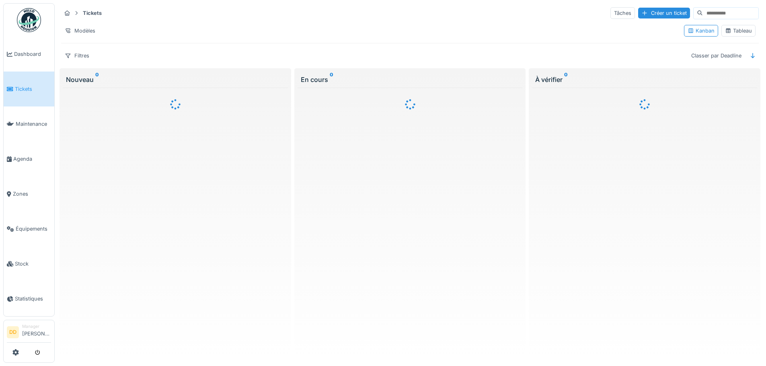  I want to click on li: DD, so click(13, 333).